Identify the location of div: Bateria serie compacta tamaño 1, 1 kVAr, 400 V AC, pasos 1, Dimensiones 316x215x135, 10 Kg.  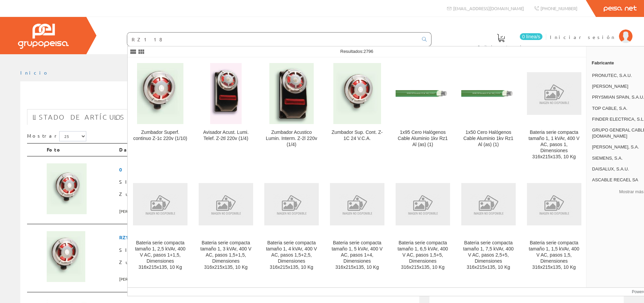
(554, 145).